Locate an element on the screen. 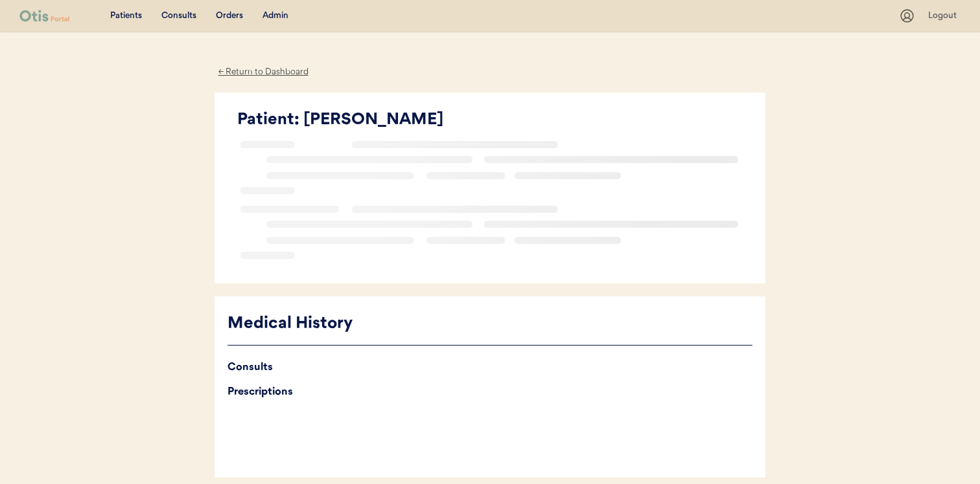 The width and height of the screenshot is (980, 484). div: Admin is located at coordinates (276, 16).